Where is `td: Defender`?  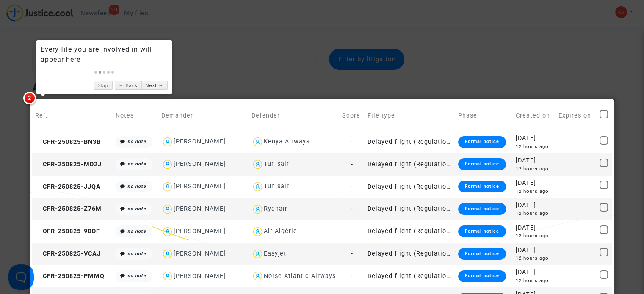 td: Defender is located at coordinates (293, 116).